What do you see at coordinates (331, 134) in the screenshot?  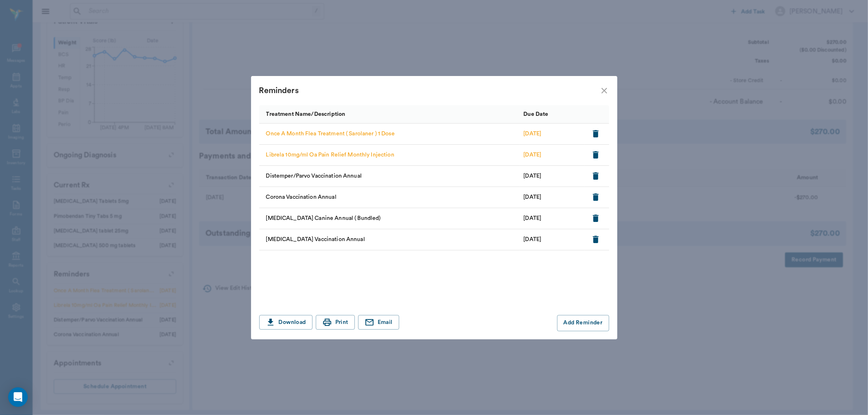 I see `p: Once A Month Flea Treatment ( Sarolaner ) 1 Dose` at bounding box center [331, 134].